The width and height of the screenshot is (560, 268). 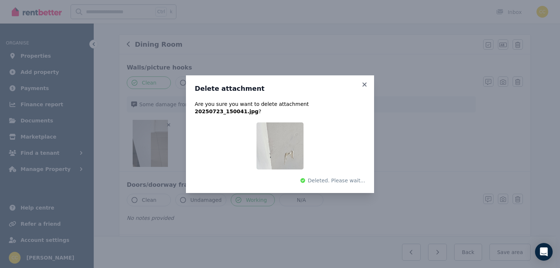 What do you see at coordinates (280, 108) in the screenshot?
I see `p: Are you sure you want to delete attachment ?` at bounding box center [280, 108].